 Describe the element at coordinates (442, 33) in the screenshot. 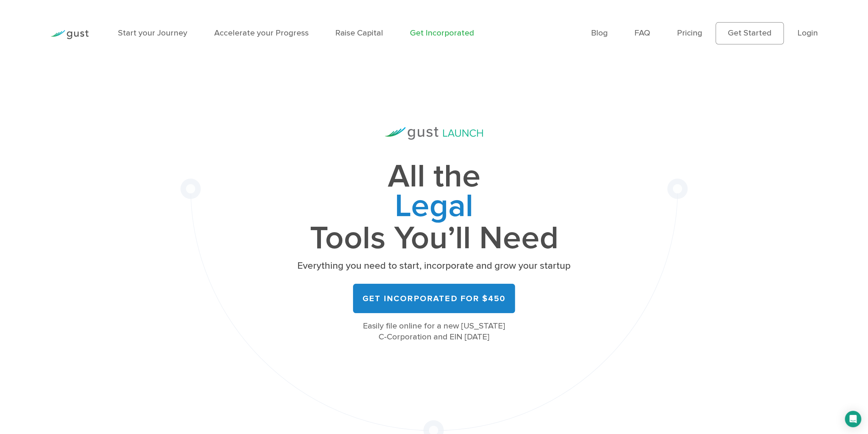

I see `a: Get Incorporated` at that location.